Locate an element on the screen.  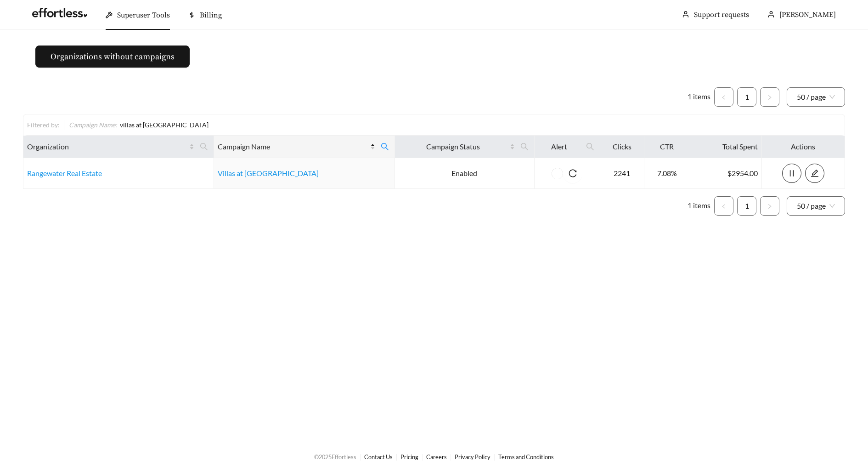
span: Campaign Name is located at coordinates (293, 147).